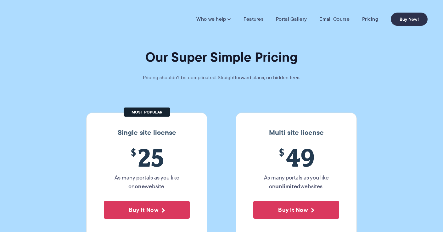 The width and height of the screenshot is (443, 232). I want to click on strong: one, so click(140, 186).